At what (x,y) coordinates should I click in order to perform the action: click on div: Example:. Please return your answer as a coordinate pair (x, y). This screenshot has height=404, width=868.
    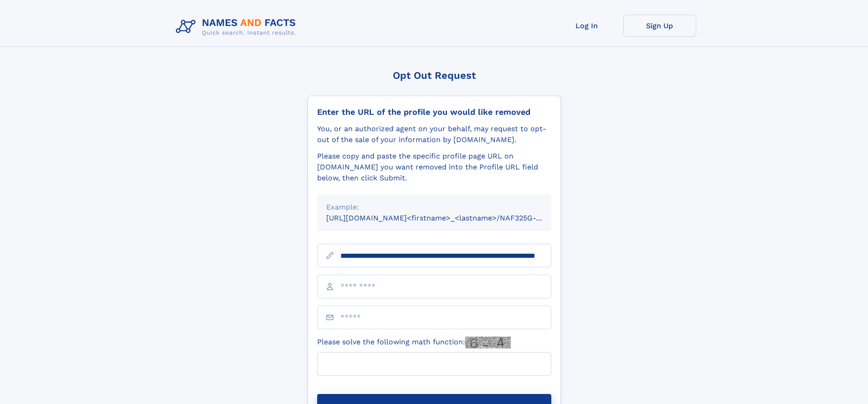
    Looking at the image, I should click on (434, 207).